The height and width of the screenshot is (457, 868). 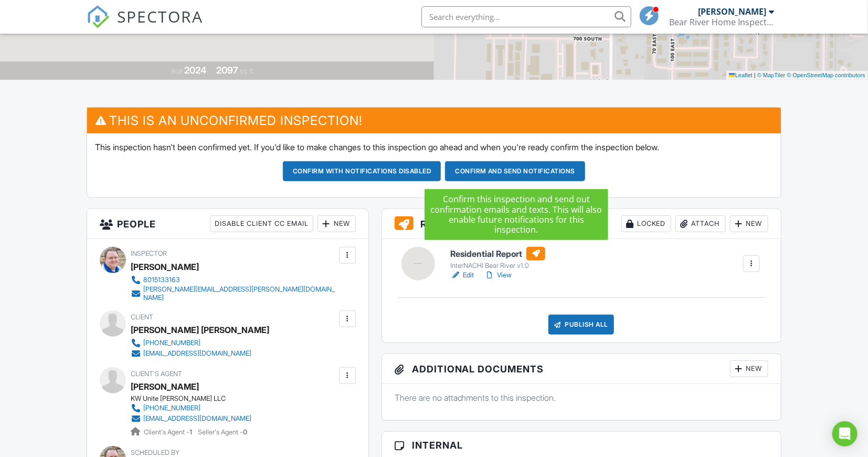 What do you see at coordinates (497, 254) in the screenshot?
I see `h6: Residential Report` at bounding box center [497, 254].